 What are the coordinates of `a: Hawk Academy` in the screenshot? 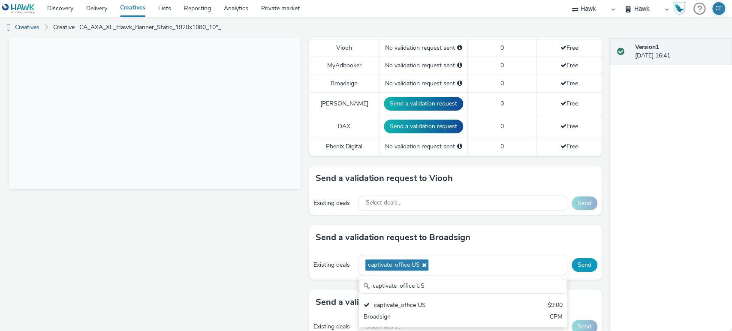 It's located at (681, 9).